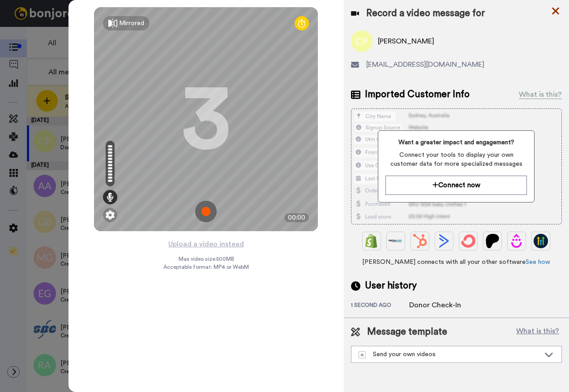 The height and width of the screenshot is (392, 569). What do you see at coordinates (457, 142) in the screenshot?
I see `span: Want a greater impact and engagement?` at bounding box center [457, 142].